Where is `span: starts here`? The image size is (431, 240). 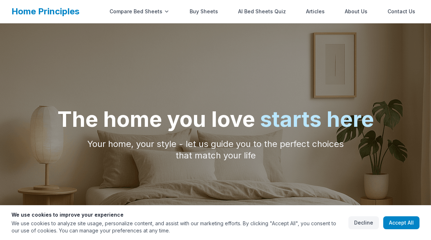
span: starts here is located at coordinates (317, 119).